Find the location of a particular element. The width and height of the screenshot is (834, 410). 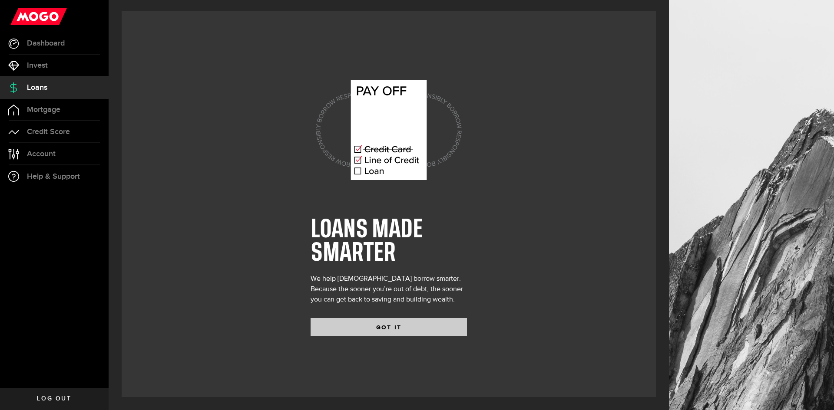

span: Help & Support is located at coordinates (53, 177).